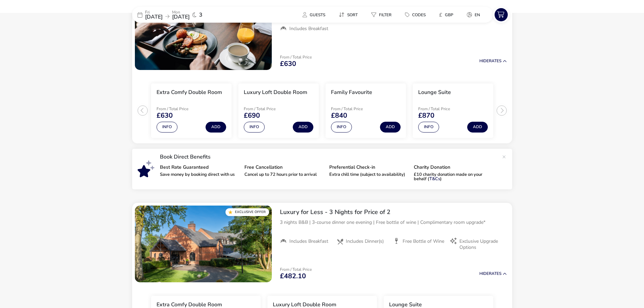 The height and width of the screenshot is (308, 644). Describe the element at coordinates (453, 110) in the screenshot. I see `swiper-slide: 4 / 4` at that location.